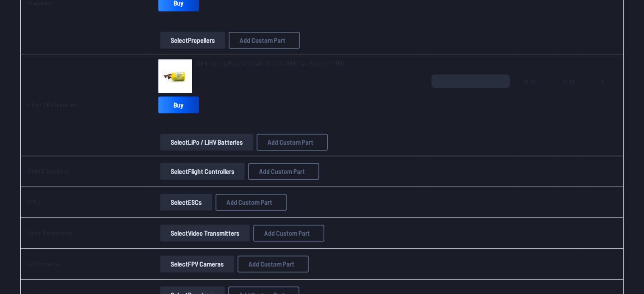 This screenshot has height=294, width=644. What do you see at coordinates (270, 63) in the screenshot?
I see `span: CNHL SpeedyPizza 1200mAh 6S 22.2V 100C Lipo Battery - XT60` at bounding box center [270, 63].